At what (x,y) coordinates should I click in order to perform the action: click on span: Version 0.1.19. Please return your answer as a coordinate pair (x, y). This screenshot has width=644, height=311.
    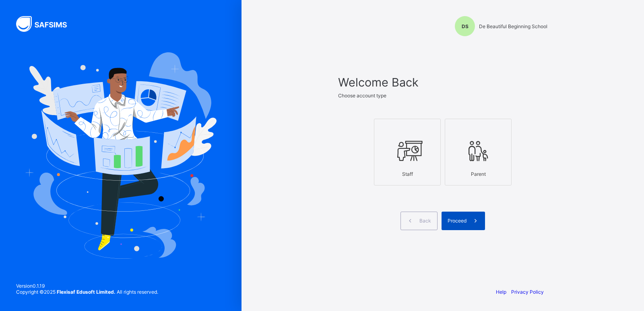
    Looking at the image, I should click on (87, 286).